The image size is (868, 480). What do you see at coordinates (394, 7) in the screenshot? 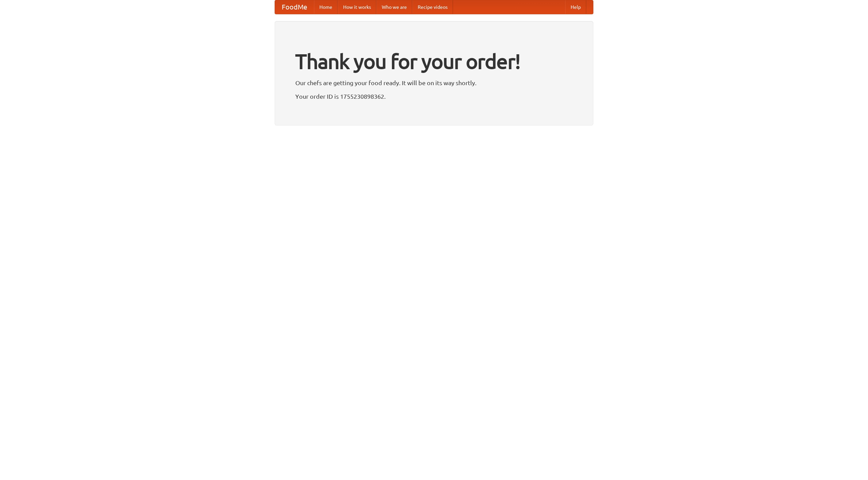
I see `a: Who we are` at bounding box center [394, 7].